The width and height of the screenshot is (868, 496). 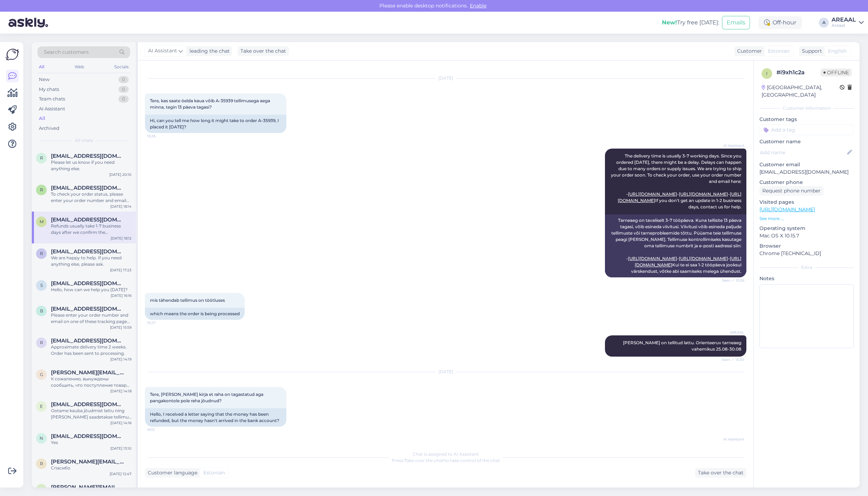 I want to click on div: We are happy to help. If you need anything else, please ask., so click(x=91, y=261).